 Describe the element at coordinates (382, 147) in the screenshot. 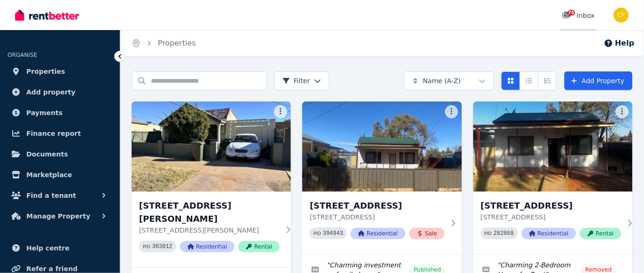

I see `img: 161 Cornish St, Broken Hill` at that location.